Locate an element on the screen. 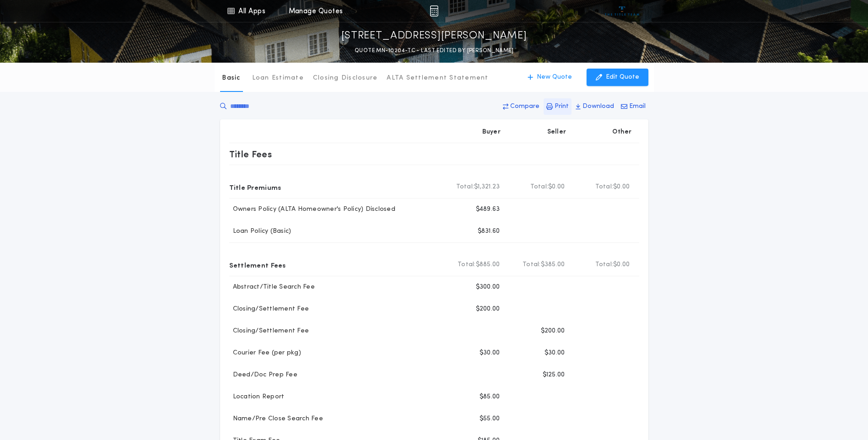  button: Edit Quote is located at coordinates (617, 77).